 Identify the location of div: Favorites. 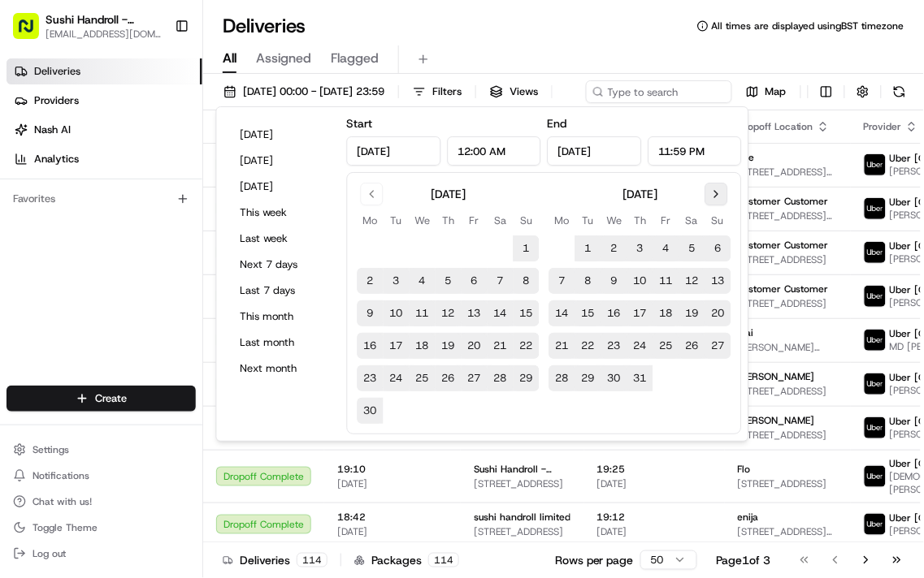
(101, 199).